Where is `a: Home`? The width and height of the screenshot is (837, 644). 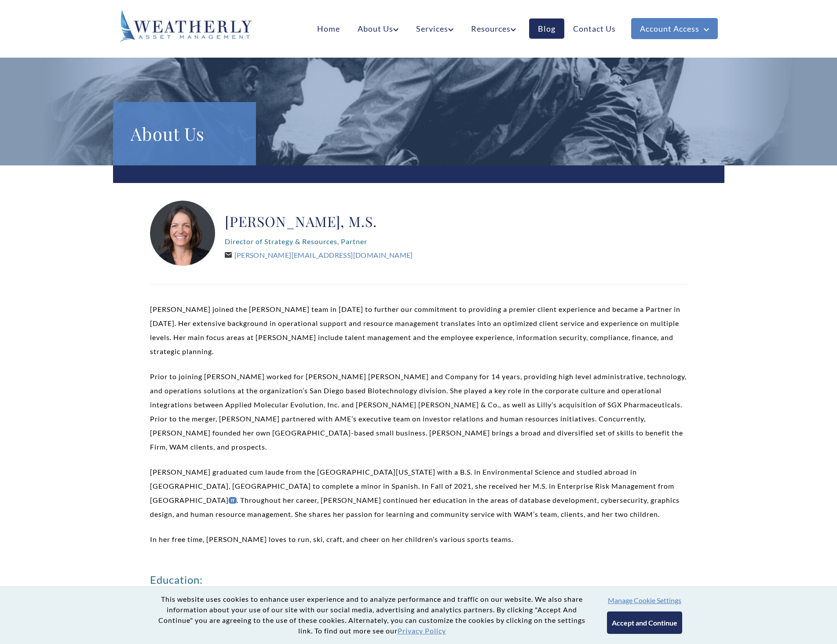
a: Home is located at coordinates (329, 29).